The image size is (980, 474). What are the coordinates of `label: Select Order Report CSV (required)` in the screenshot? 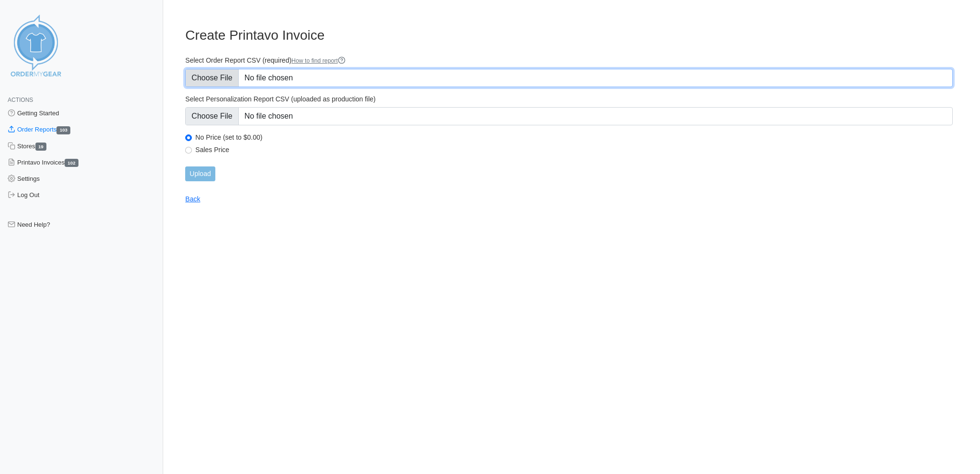 It's located at (570, 61).